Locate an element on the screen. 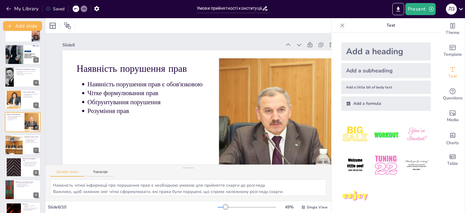  span: Template is located at coordinates (452, 54).